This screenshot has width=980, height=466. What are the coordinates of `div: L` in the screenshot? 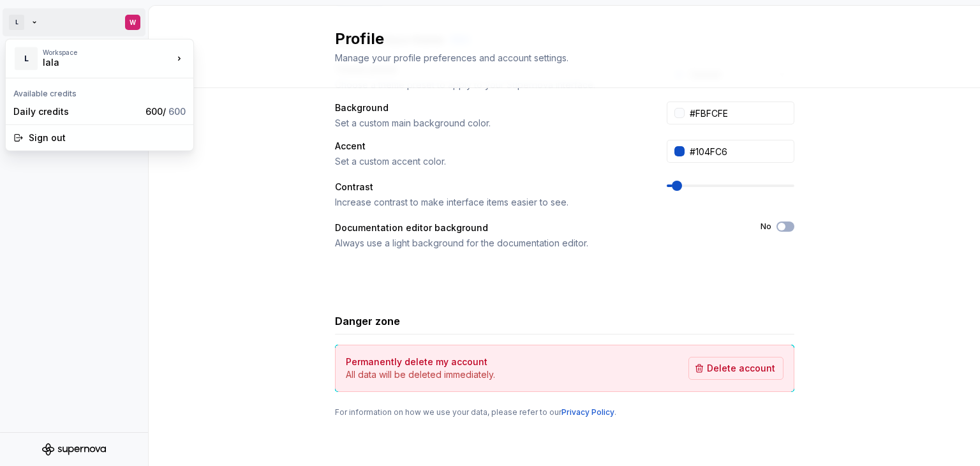 It's located at (26, 58).